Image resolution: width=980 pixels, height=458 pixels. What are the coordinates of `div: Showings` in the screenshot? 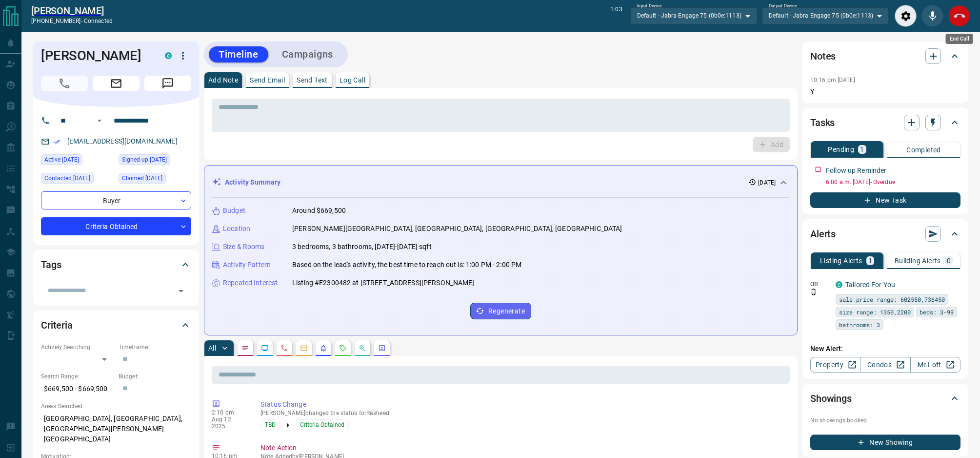 It's located at (886, 398).